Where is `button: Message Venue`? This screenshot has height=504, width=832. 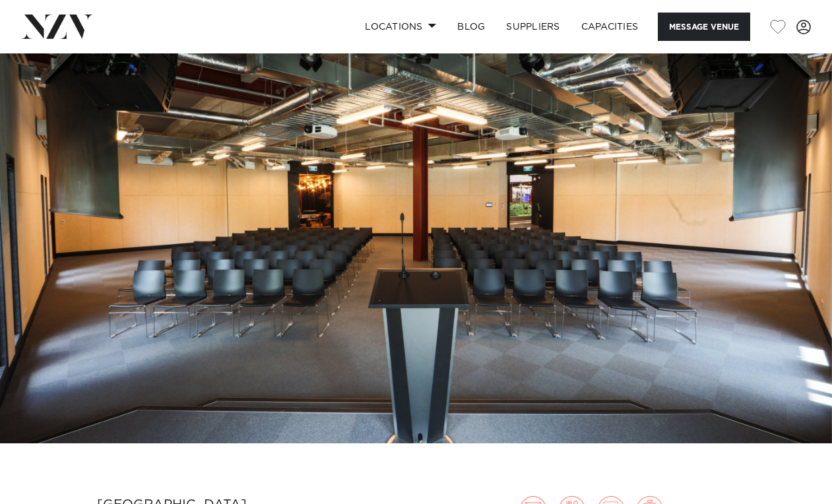 button: Message Venue is located at coordinates (704, 26).